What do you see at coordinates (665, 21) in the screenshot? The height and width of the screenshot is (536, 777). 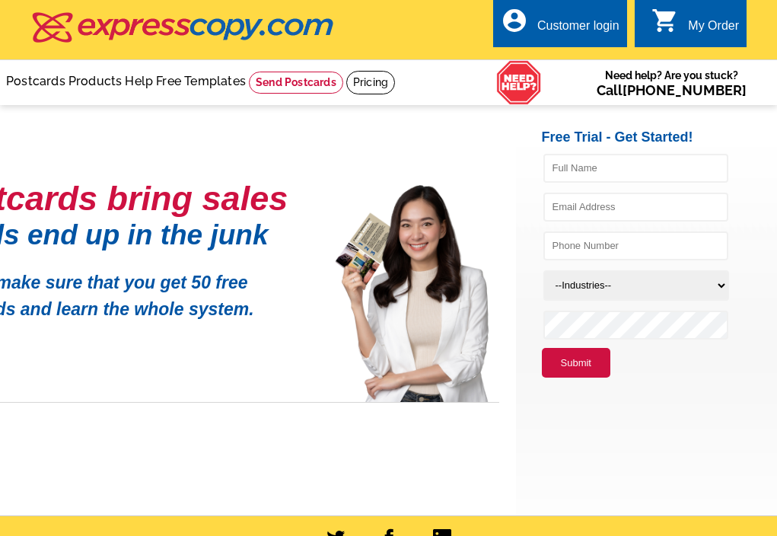 I see `i: shopping_cart` at bounding box center [665, 21].